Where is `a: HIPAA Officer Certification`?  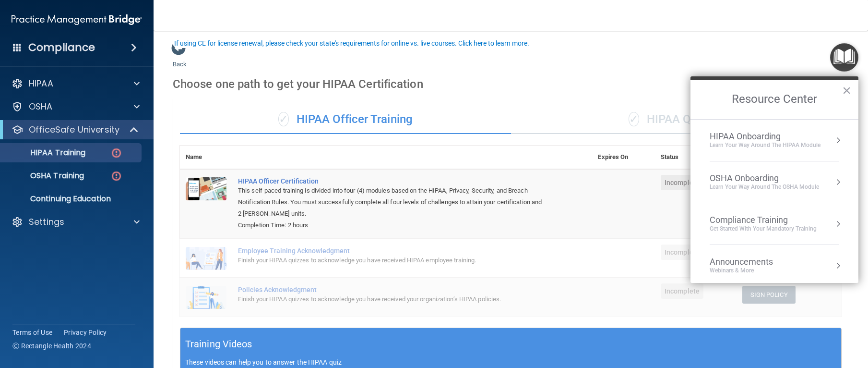
a: HIPAA Officer Certification is located at coordinates (391, 181).